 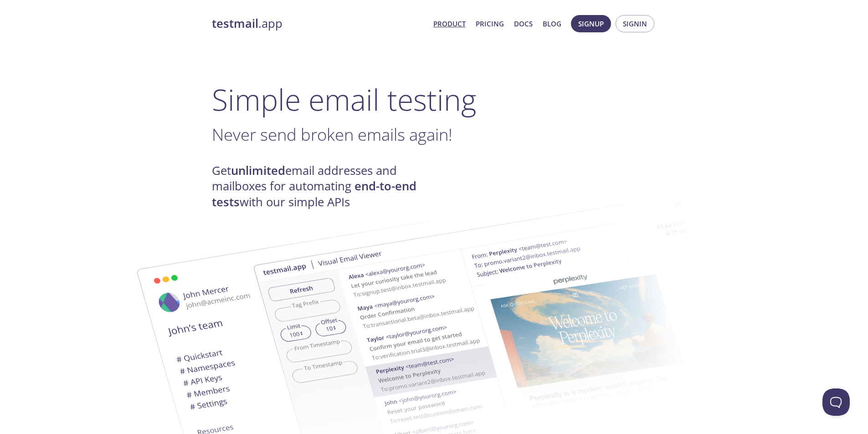 I want to click on a: Product, so click(x=450, y=24).